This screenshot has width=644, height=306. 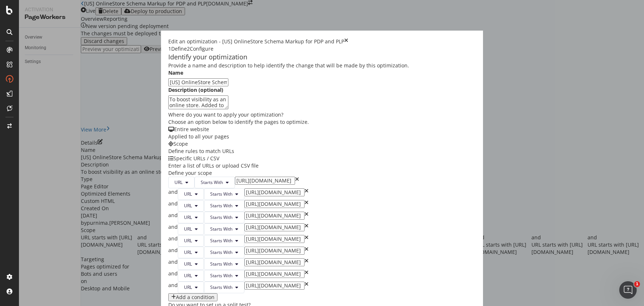 What do you see at coordinates (322, 173) in the screenshot?
I see `div: Define your scope` at bounding box center [322, 173].